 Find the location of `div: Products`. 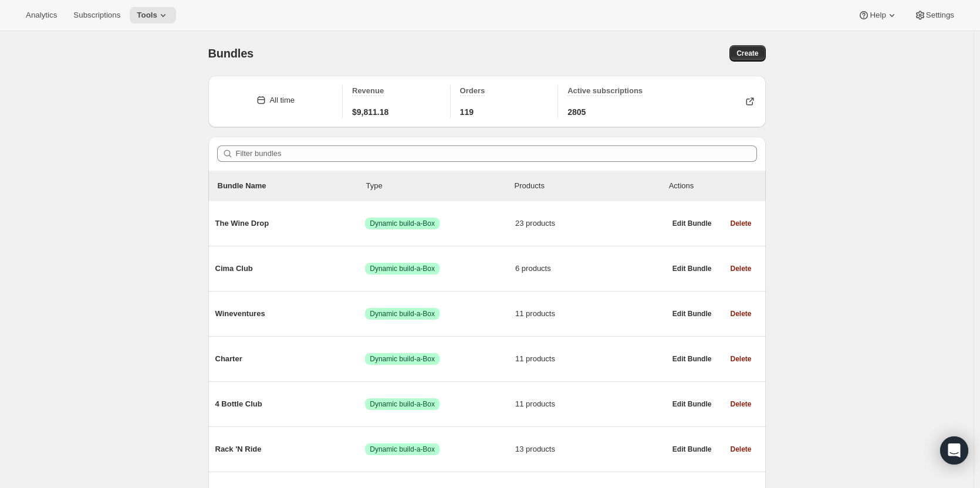

div: Products is located at coordinates (588, 186).